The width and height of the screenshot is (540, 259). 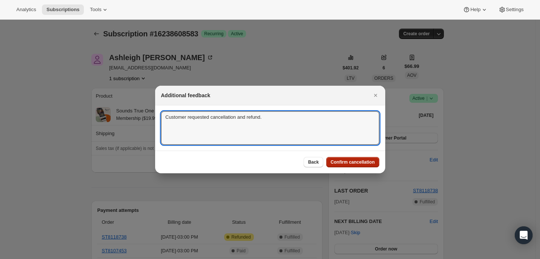 What do you see at coordinates (99, 10) in the screenshot?
I see `button: Tools` at bounding box center [99, 10].